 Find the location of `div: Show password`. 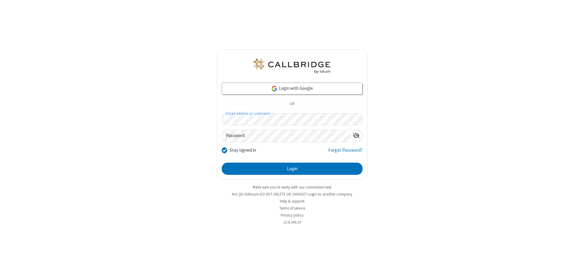

div: Show password is located at coordinates (356, 135).